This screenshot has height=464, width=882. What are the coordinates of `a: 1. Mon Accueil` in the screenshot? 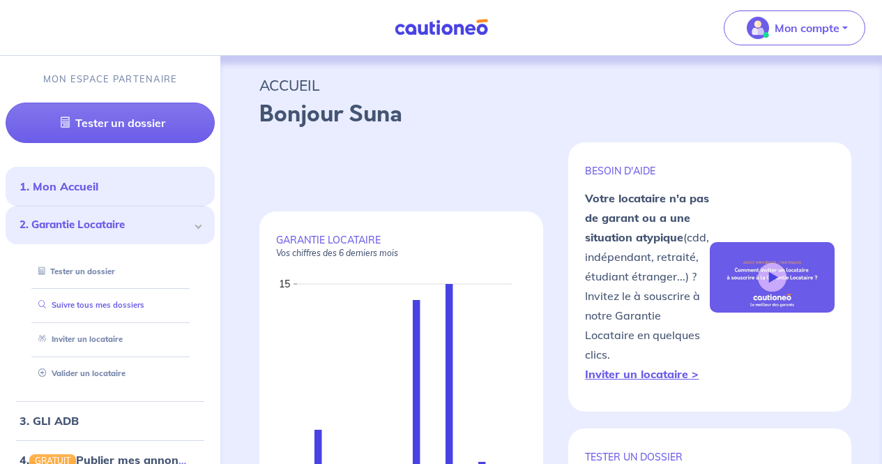 It's located at (59, 186).